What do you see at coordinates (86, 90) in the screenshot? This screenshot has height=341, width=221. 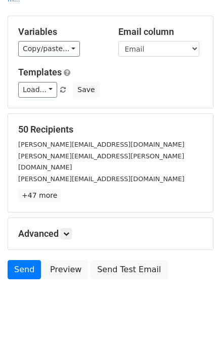 I see `button: Save` at bounding box center [86, 90].